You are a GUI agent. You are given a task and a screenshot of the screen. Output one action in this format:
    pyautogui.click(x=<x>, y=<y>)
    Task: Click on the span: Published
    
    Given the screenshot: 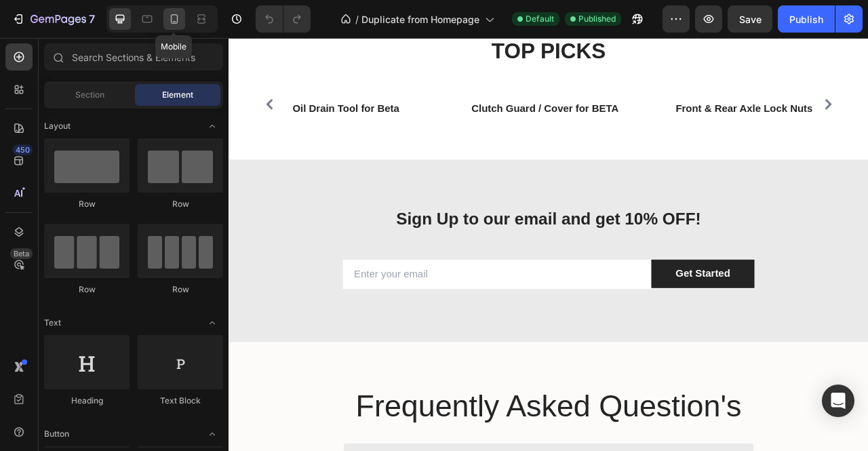 What is the action you would take?
    pyautogui.click(x=596, y=19)
    